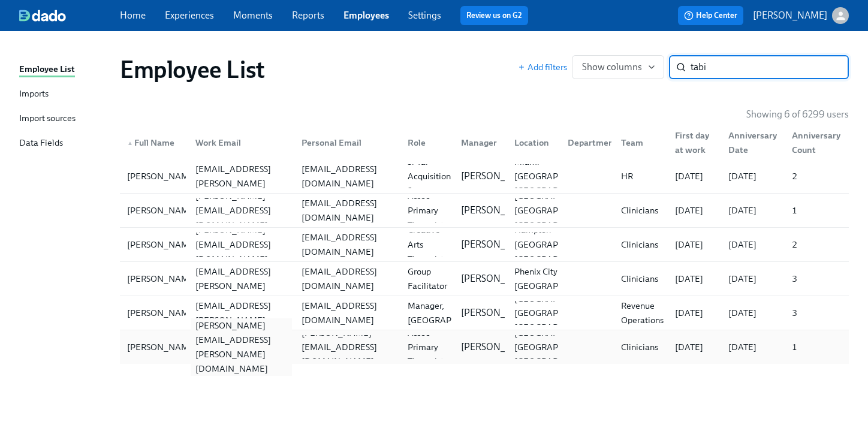  I want to click on div: Team, so click(638, 142).